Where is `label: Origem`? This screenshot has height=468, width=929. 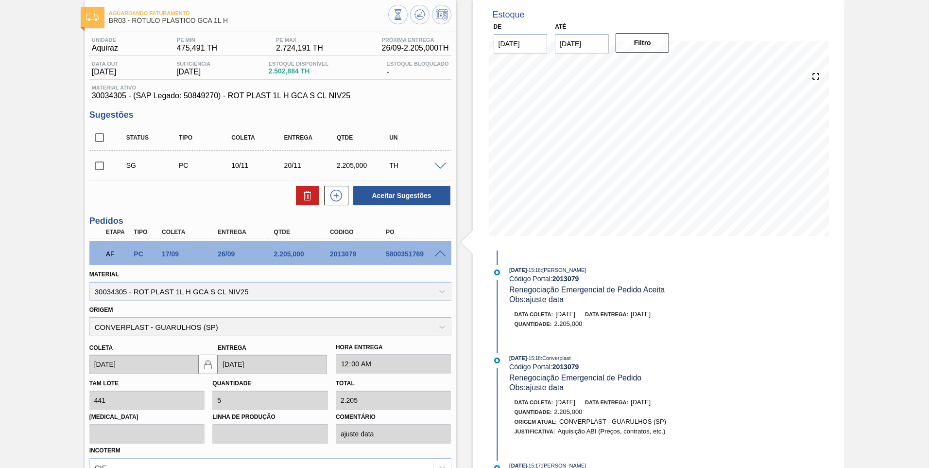
label: Origem is located at coordinates (101, 310).